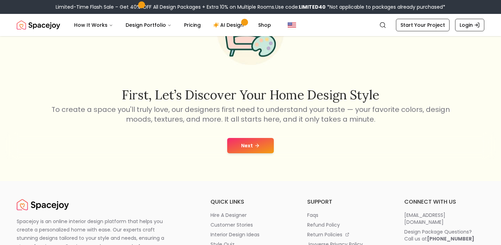 The image size is (501, 245). Describe the element at coordinates (385, 7) in the screenshot. I see `span: *Not applicable to packages already purchased*` at that location.